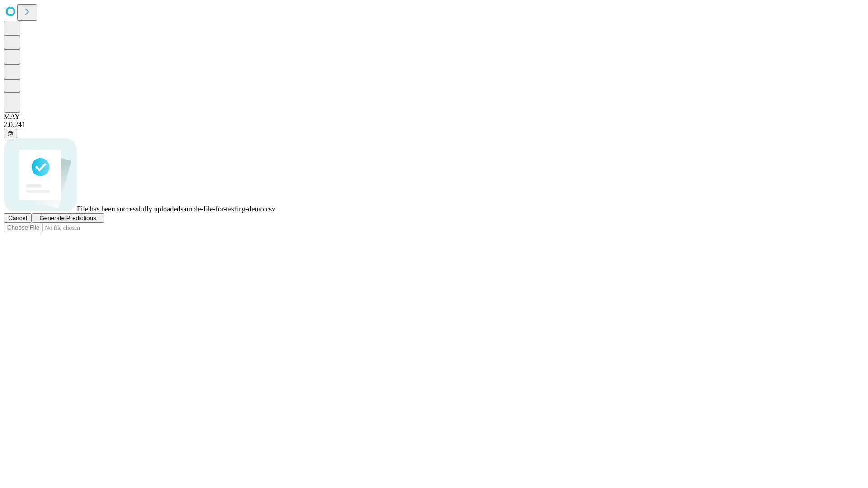 The height and width of the screenshot is (488, 868). I want to click on button: Cancel, so click(17, 218).